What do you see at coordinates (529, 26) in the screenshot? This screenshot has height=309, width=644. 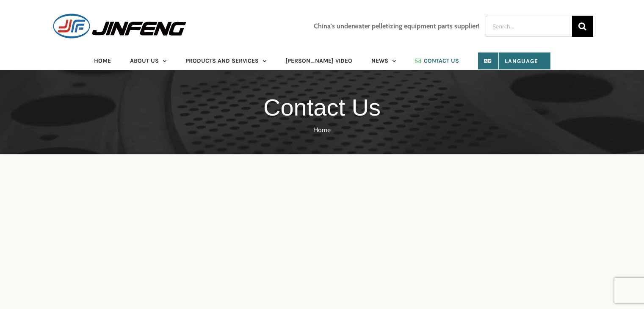 I see `input: Search...` at bounding box center [529, 26].